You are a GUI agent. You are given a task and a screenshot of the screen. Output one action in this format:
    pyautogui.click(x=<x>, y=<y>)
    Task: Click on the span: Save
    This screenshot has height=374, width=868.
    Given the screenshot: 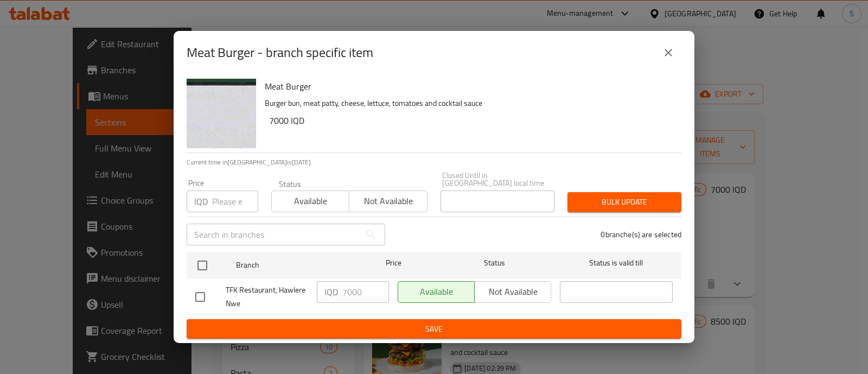 What is the action you would take?
    pyautogui.click(x=434, y=329)
    